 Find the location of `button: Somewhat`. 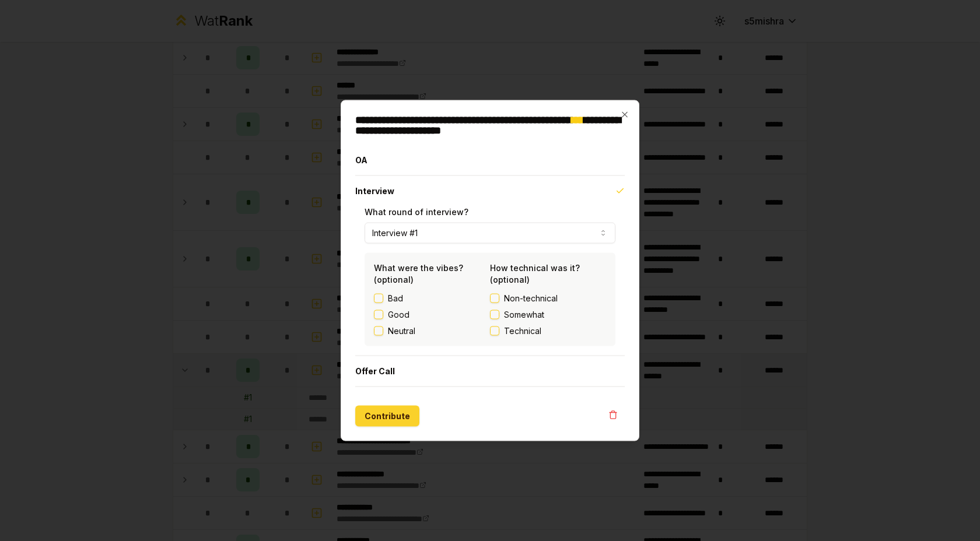

button: Somewhat is located at coordinates (495, 315).